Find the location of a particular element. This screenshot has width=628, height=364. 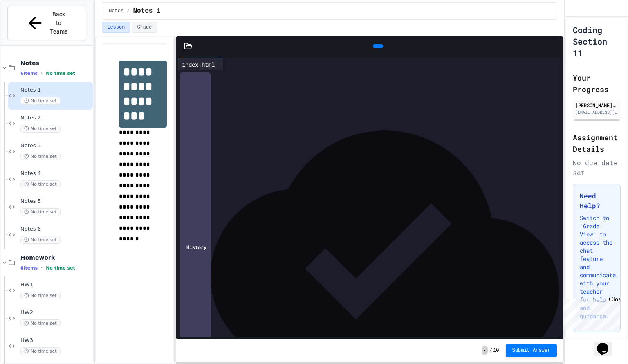

span: Notes 3 is located at coordinates (56, 146).